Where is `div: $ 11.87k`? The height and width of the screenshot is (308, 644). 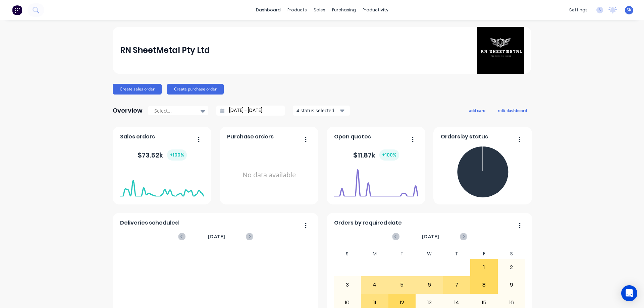
div: $ 11.87k is located at coordinates (376, 155).